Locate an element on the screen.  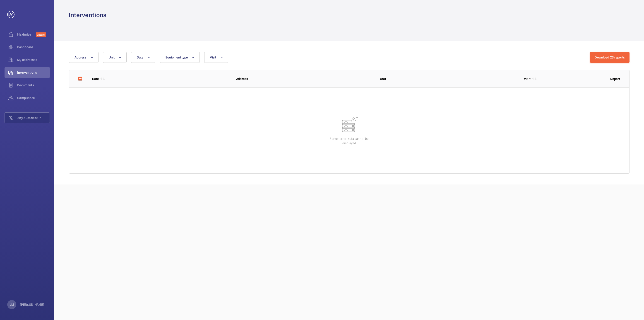
span: Any questions ? is located at coordinates (34, 118).